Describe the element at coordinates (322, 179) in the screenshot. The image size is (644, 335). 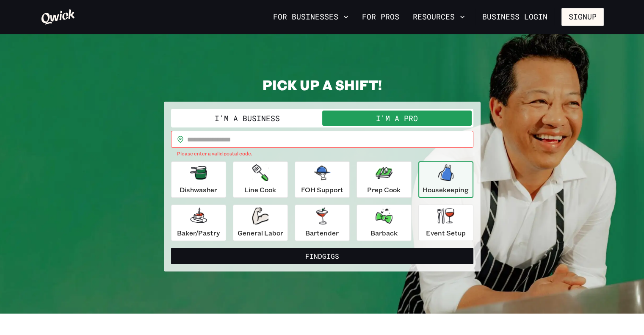
I see `button: FOH Support` at that location.